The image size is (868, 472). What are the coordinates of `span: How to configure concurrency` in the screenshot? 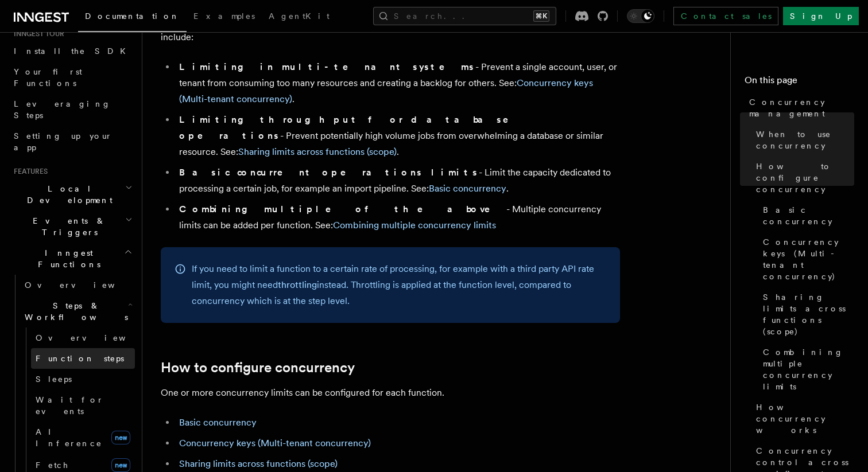 It's located at (805, 178).